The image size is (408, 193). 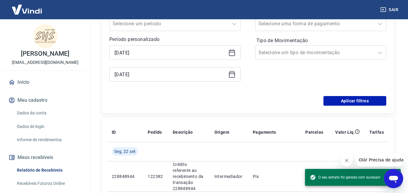 I want to click on input: Data final, so click(x=170, y=75).